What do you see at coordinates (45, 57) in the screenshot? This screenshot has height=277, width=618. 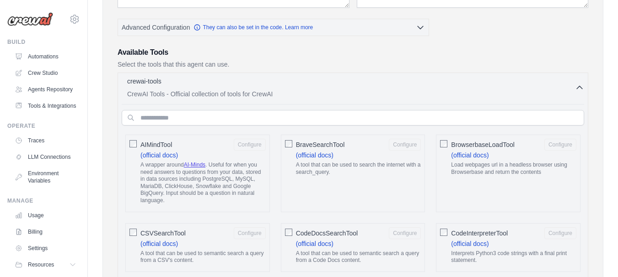 I see `a: Automations` at bounding box center [45, 57].